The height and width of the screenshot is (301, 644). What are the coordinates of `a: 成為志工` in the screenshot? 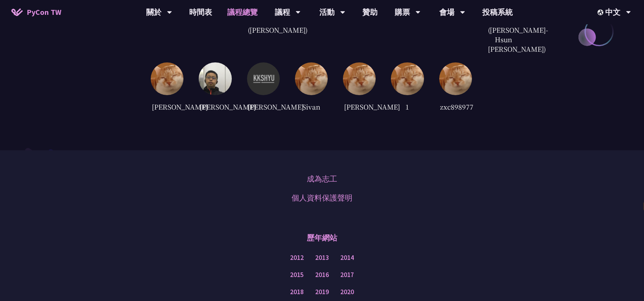 It's located at (322, 179).